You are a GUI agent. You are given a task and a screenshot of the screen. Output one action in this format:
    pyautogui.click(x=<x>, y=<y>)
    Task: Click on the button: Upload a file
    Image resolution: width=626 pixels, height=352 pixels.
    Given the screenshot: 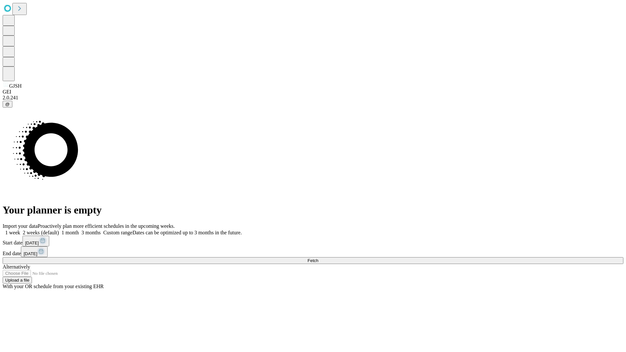 What is the action you would take?
    pyautogui.click(x=17, y=280)
    